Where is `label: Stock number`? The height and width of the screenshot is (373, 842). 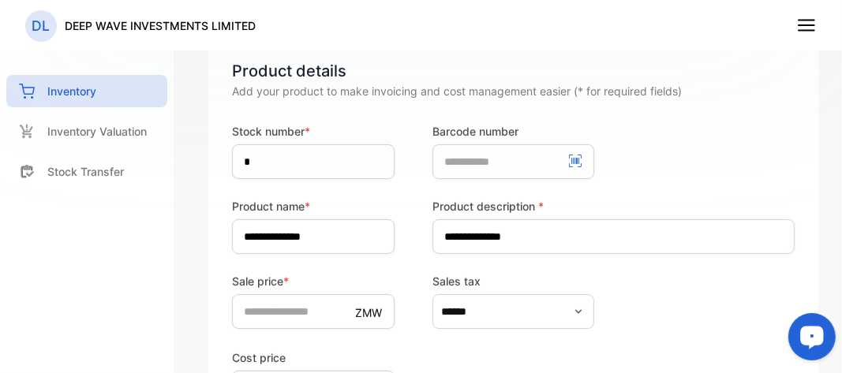 label: Stock number is located at coordinates (313, 131).